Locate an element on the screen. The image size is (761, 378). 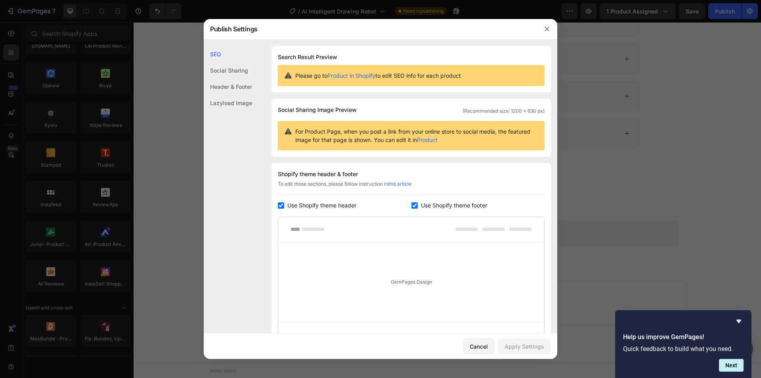
div: Generate layout is located at coordinates (311, 276).